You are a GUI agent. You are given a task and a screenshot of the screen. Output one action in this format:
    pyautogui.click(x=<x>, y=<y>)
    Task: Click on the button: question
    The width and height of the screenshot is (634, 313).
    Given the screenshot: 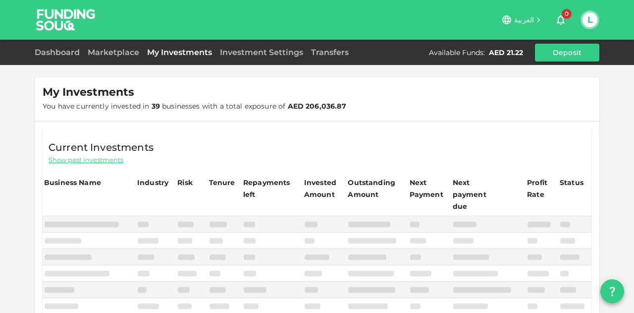 What is the action you would take?
    pyautogui.click(x=612, y=291)
    